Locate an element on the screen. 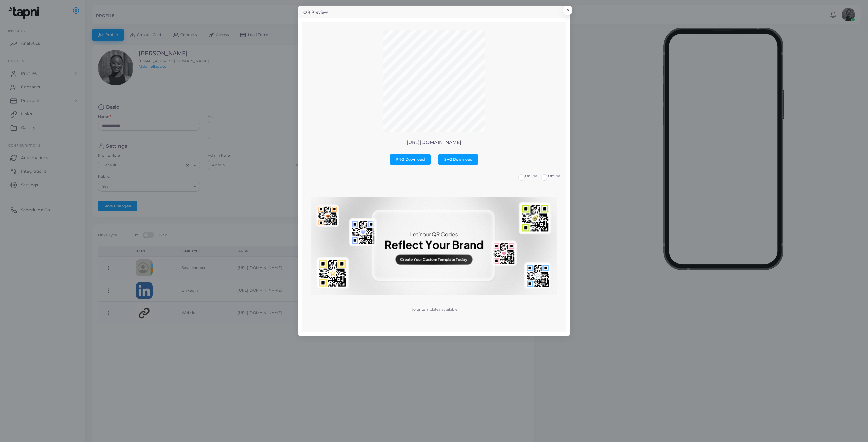 Image resolution: width=868 pixels, height=442 pixels. span: Offline is located at coordinates (554, 177).